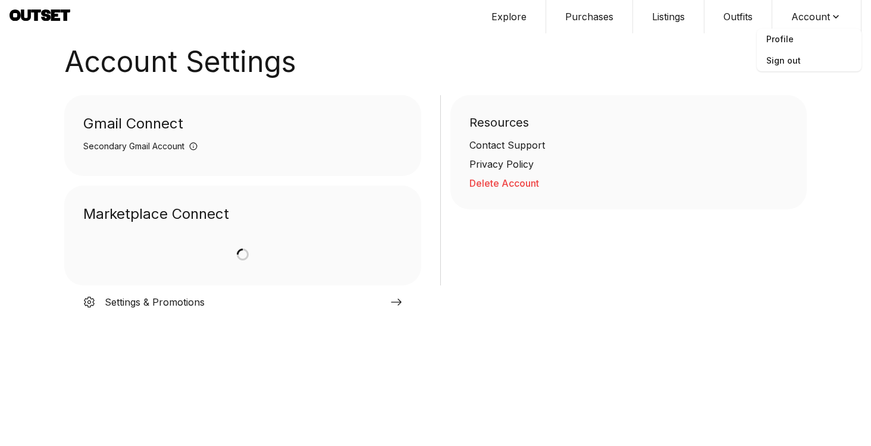 This screenshot has height=446, width=871. Describe the element at coordinates (243, 127) in the screenshot. I see `div: Gmail Connect` at that location.